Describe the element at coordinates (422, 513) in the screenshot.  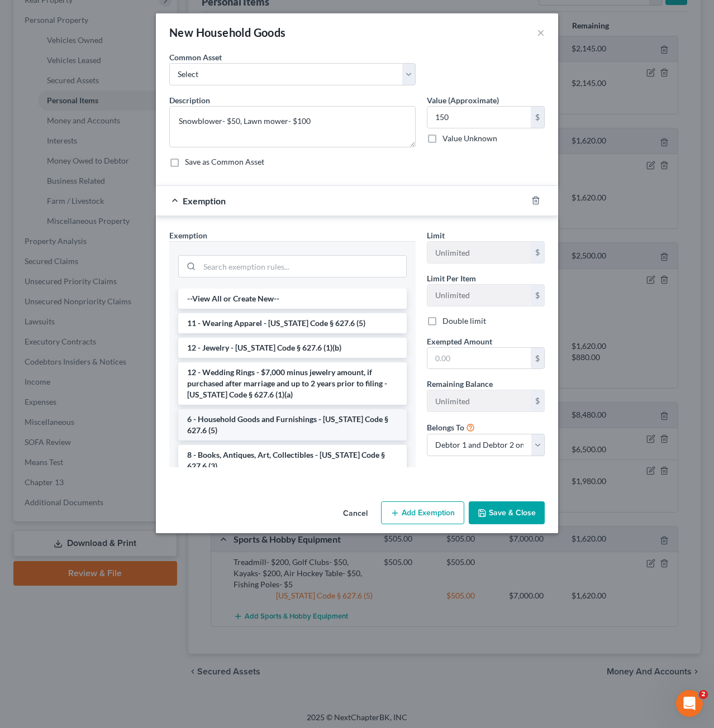
I see `button: Add Exemption` at that location.